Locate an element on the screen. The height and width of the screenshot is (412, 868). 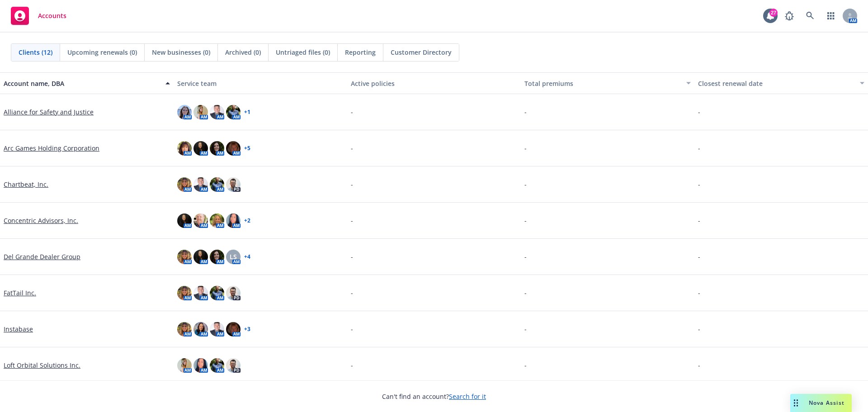
span: Accounts is located at coordinates (52, 16).